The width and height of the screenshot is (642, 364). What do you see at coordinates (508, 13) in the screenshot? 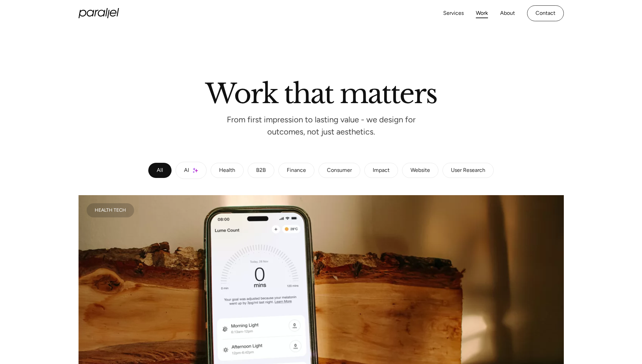
I see `a: About` at bounding box center [508, 13].